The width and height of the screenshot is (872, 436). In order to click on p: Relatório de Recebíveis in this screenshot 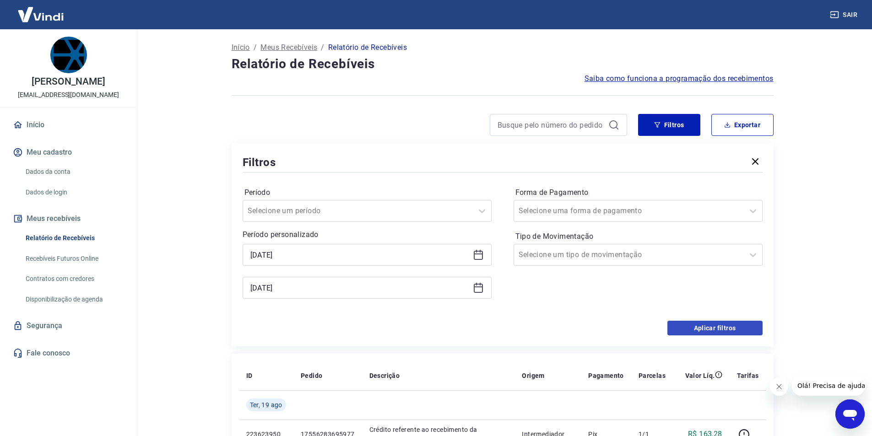, I will do `click(368, 48)`.